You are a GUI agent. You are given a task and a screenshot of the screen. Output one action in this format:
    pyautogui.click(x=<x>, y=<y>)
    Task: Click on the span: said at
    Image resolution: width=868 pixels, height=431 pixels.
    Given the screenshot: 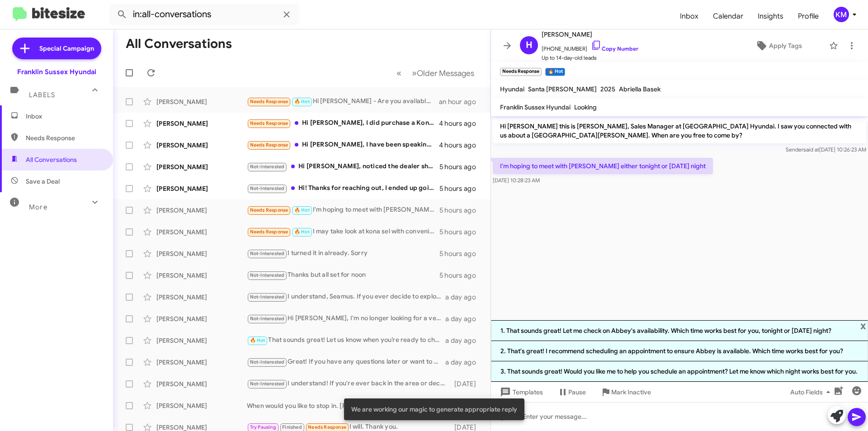 What is the action you would take?
    pyautogui.click(x=811, y=150)
    